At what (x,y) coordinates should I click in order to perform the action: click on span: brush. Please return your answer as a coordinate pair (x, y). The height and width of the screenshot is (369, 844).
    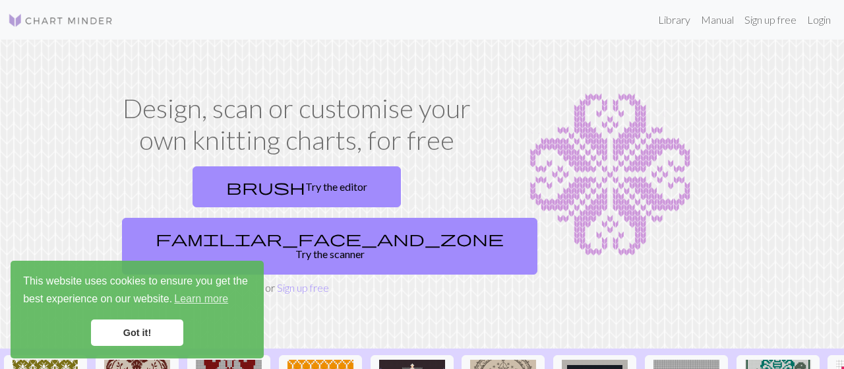
    Looking at the image, I should click on (266, 187).